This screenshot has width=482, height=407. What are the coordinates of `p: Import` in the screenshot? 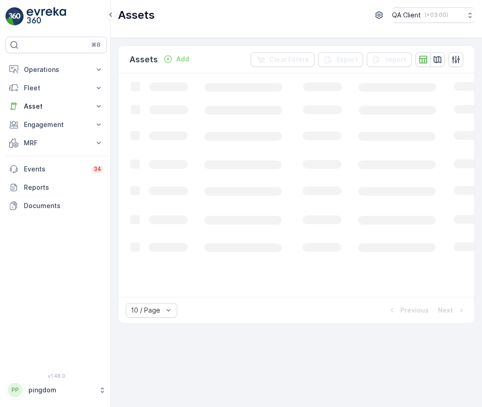 It's located at (395, 60).